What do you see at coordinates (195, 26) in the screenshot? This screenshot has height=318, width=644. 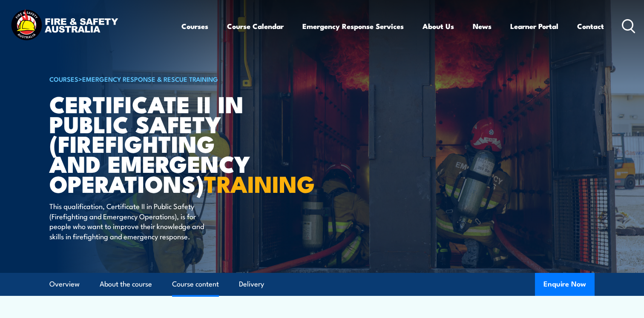 I see `a: Courses` at bounding box center [195, 26].